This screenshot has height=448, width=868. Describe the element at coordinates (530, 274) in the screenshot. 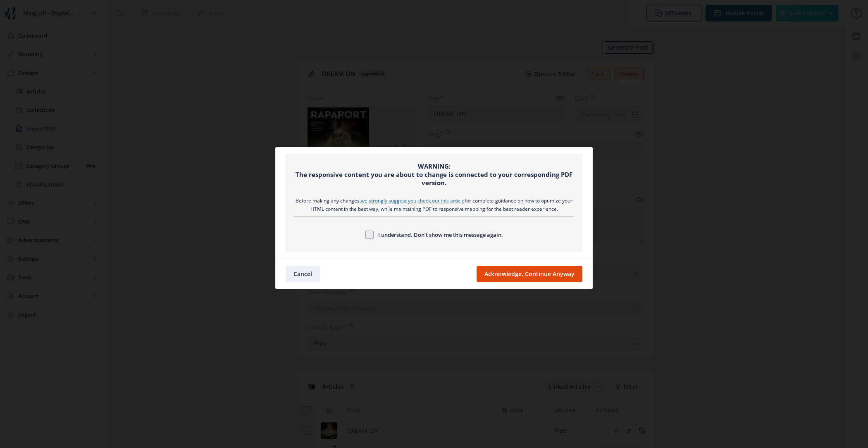

I see `button: Acknowledge, Continue Anyway` at that location.